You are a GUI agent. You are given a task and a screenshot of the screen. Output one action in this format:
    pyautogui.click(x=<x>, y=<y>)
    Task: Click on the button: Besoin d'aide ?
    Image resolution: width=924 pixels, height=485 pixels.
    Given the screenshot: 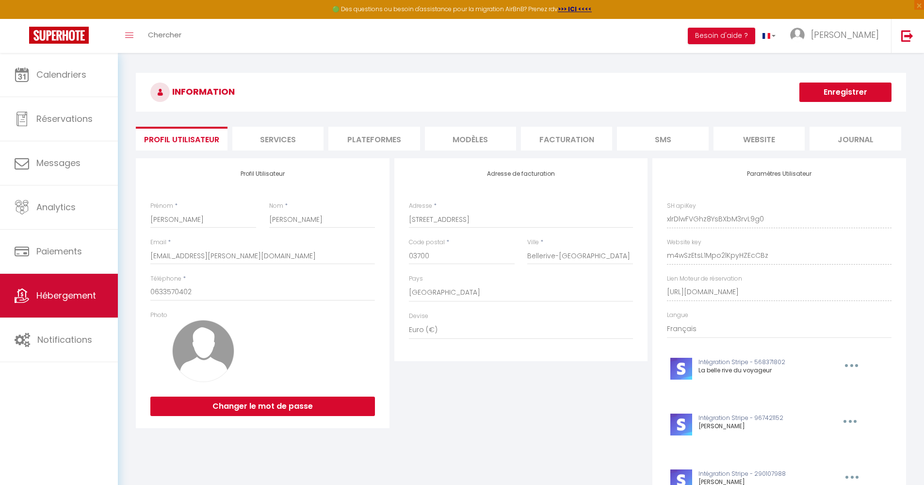 What is the action you would take?
    pyautogui.click(x=722, y=36)
    